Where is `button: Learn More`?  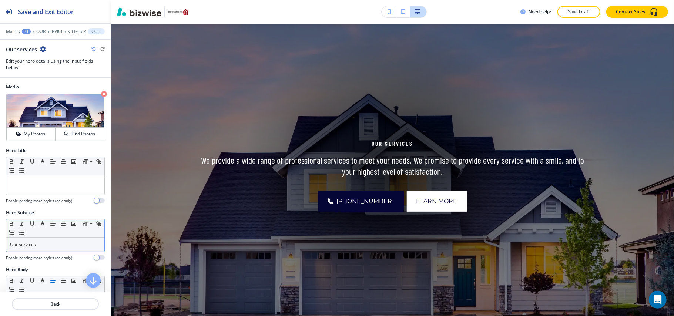
button: Learn More is located at coordinates (437, 201).